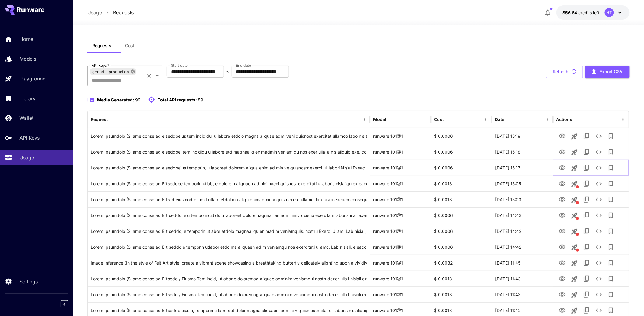 This screenshot has height=316, width=644. I want to click on div: 01 Oct, 2025 11:45, so click(523, 263).